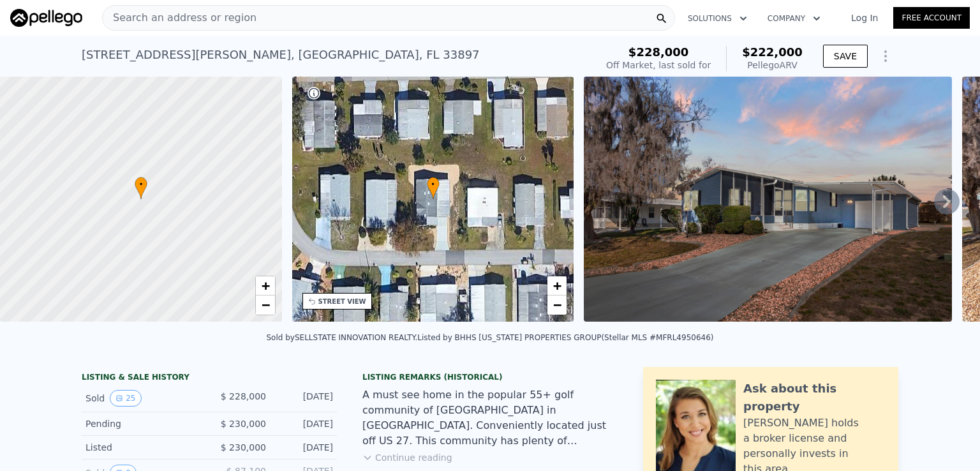 The image size is (980, 471). I want to click on button: Solutions, so click(718, 18).